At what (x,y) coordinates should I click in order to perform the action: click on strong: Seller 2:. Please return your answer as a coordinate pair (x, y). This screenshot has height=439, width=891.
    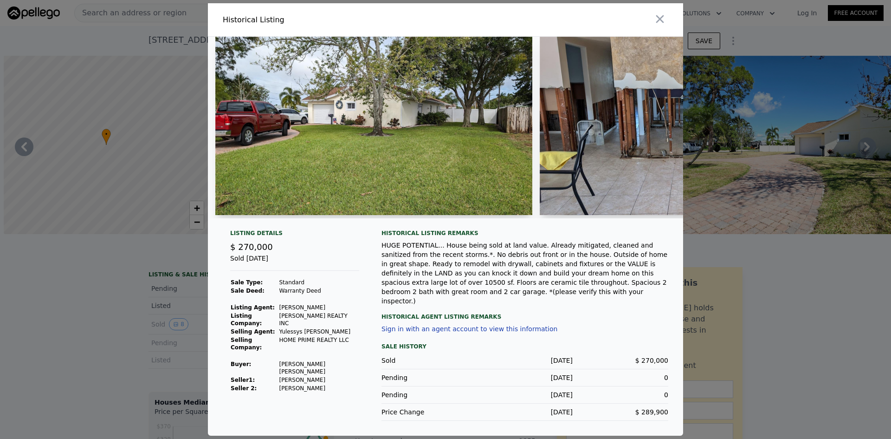
    Looking at the image, I should click on (244, 388).